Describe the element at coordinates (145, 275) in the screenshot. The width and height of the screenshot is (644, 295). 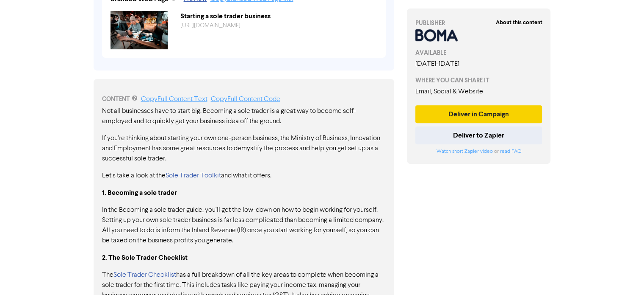
I see `a: Sole Trader Checklist` at that location.